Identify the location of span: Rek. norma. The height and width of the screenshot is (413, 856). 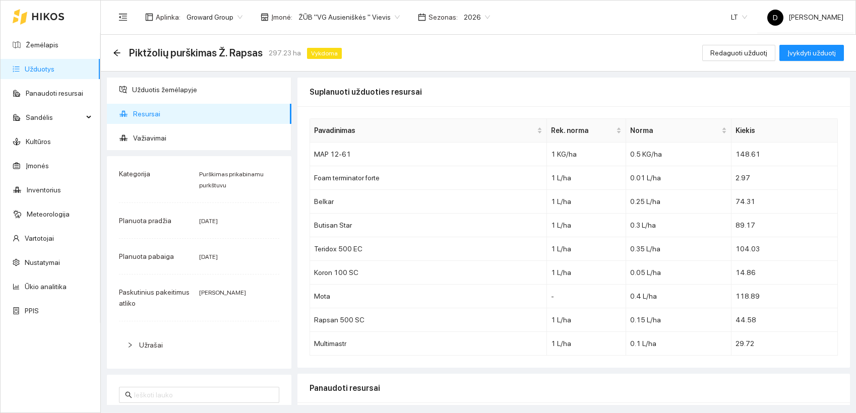
(582, 131).